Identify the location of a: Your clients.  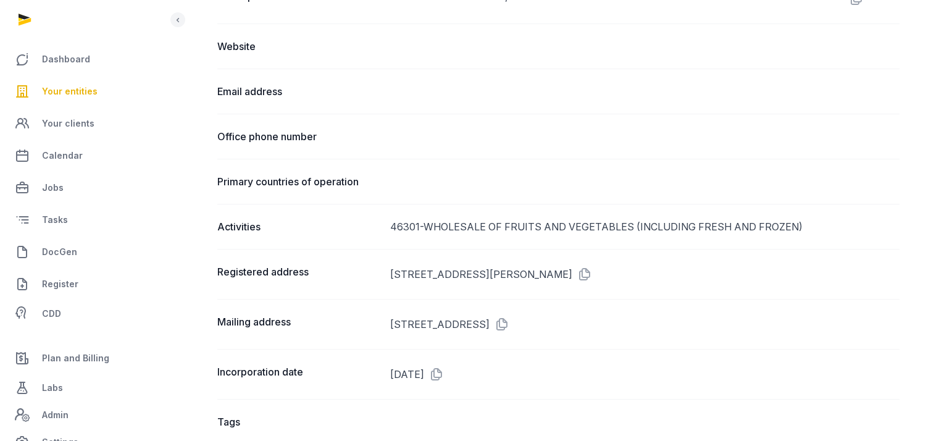
(88, 123).